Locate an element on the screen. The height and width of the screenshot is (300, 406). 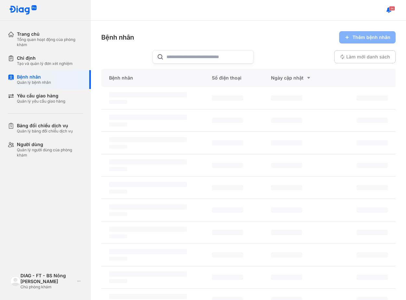
button: Thêm bệnh nhân is located at coordinates (367, 37).